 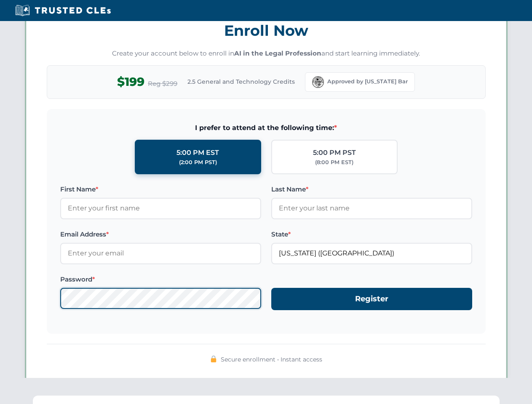 I want to click on div: 5:00 PM PST, so click(x=335, y=153).